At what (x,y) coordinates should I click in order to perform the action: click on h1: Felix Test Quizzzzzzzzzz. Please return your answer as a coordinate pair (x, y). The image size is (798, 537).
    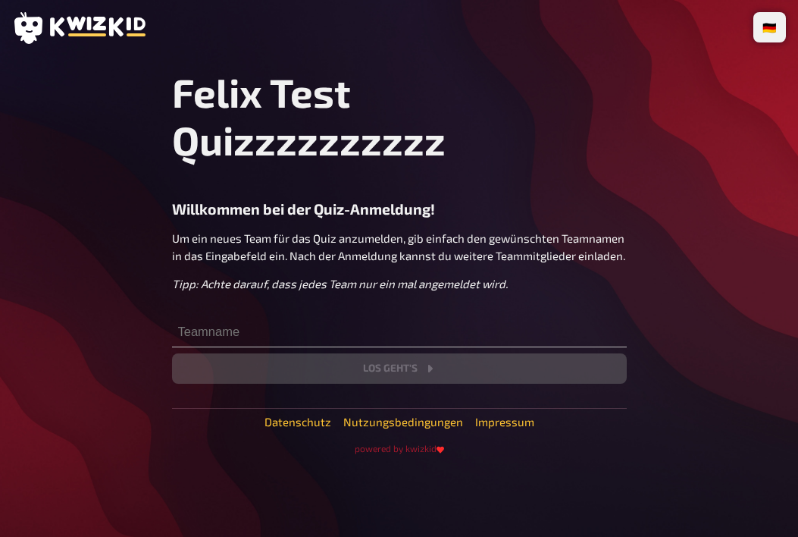
    Looking at the image, I should click on (400, 116).